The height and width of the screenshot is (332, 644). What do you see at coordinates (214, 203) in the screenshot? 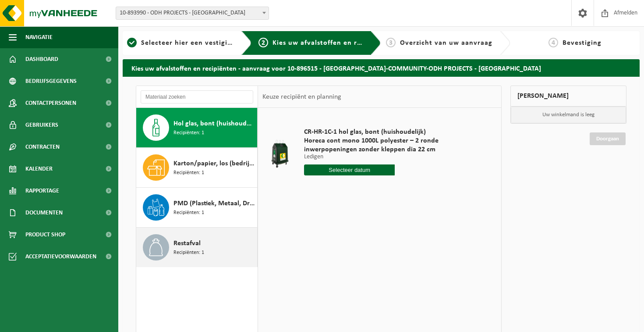
I see `span: PMD (Plastiek, Metaal, Drankkartons) (bedrijven)` at bounding box center [214, 203].